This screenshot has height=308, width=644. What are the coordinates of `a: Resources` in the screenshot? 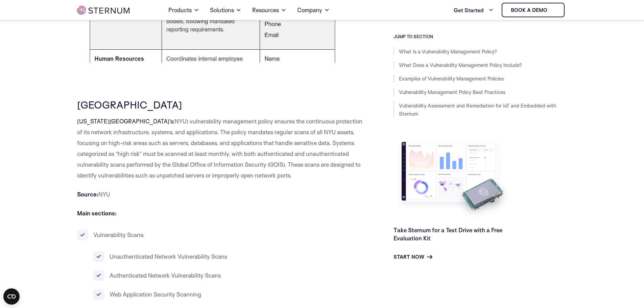 It's located at (269, 10).